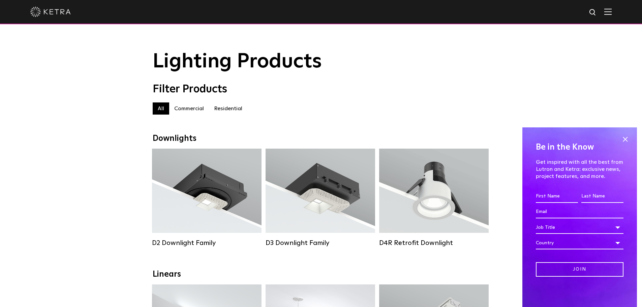 The height and width of the screenshot is (307, 642). Describe the element at coordinates (434, 198) in the screenshot. I see `a: D4R Retrofit Downlight Lumen Output:800Colors:White / BlackBeam Angles:15° / 25° / 40° / 60°Watta...` at that location.